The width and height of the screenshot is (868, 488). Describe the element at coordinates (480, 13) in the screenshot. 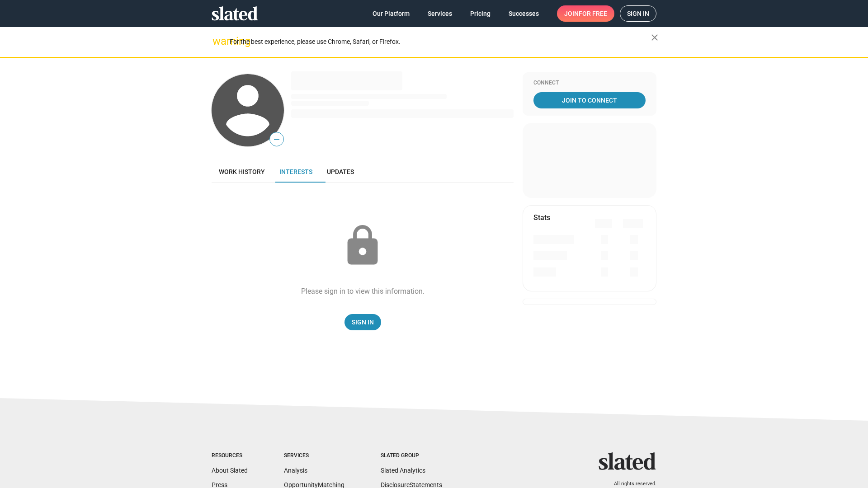

I see `a: Pricing` at that location.